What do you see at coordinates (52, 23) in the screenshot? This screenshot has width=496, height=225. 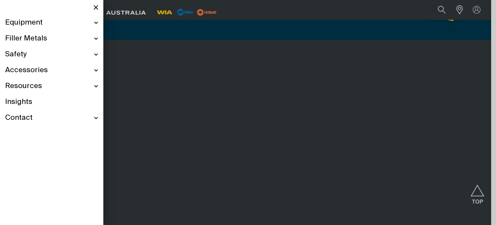 I see `a: Equipment` at bounding box center [52, 23].